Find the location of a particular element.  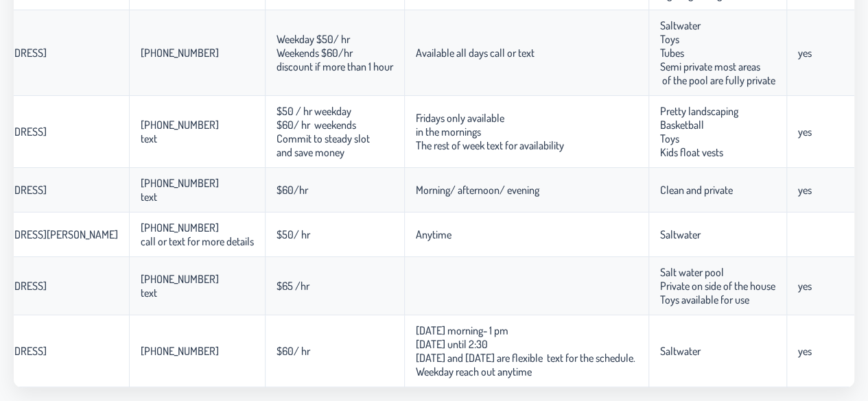

p-celleditor: Salt water pool Private on side of the house Toys available for use is located at coordinates (717, 286).